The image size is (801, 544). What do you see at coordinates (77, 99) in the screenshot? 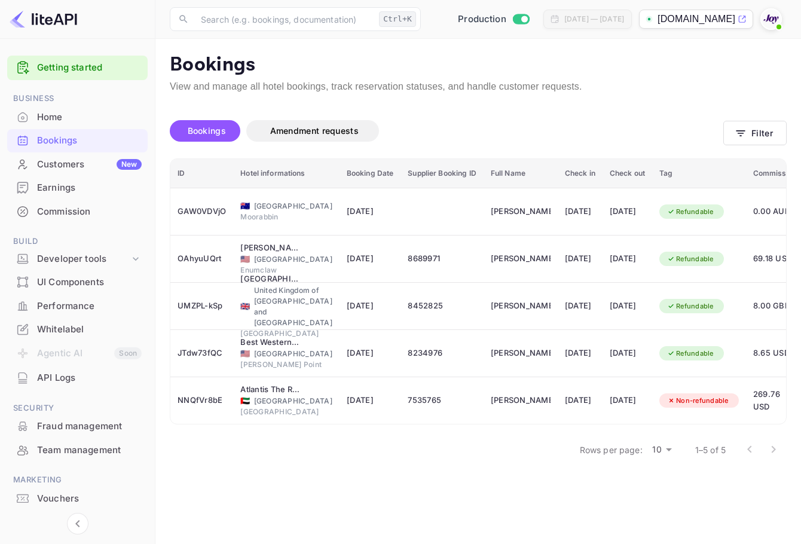
I see `span: Business` at bounding box center [77, 99].